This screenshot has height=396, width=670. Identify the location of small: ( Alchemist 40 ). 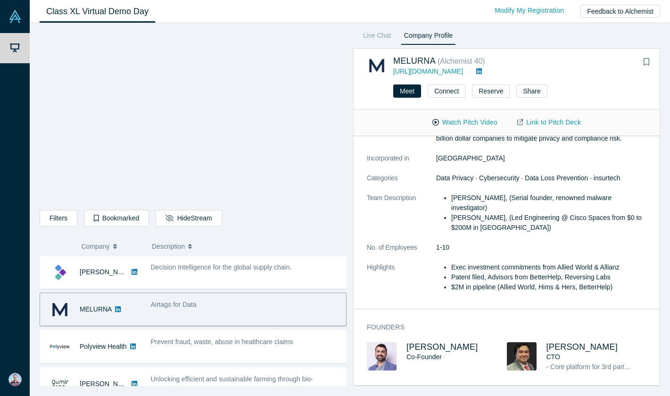
(461, 61).